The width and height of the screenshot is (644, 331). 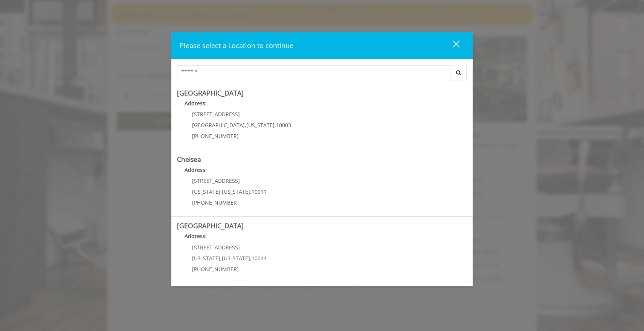 What do you see at coordinates (236, 45) in the screenshot?
I see `span: Please select a Location to continue` at bounding box center [236, 45].